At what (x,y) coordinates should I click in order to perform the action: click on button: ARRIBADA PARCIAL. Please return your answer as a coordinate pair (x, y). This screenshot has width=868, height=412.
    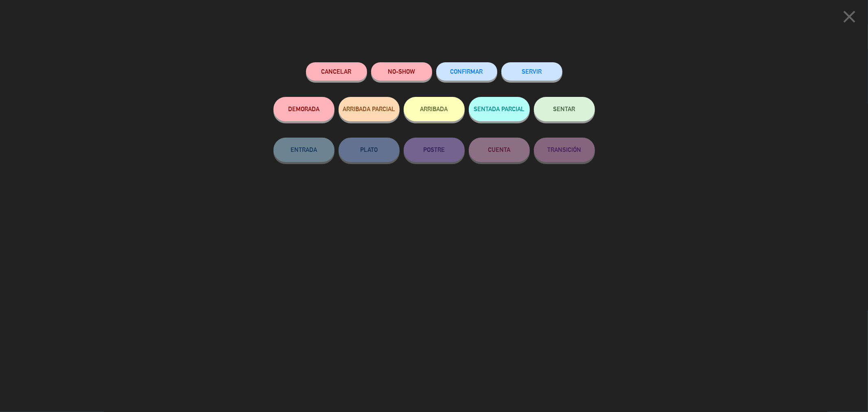
    Looking at the image, I should click on (369, 109).